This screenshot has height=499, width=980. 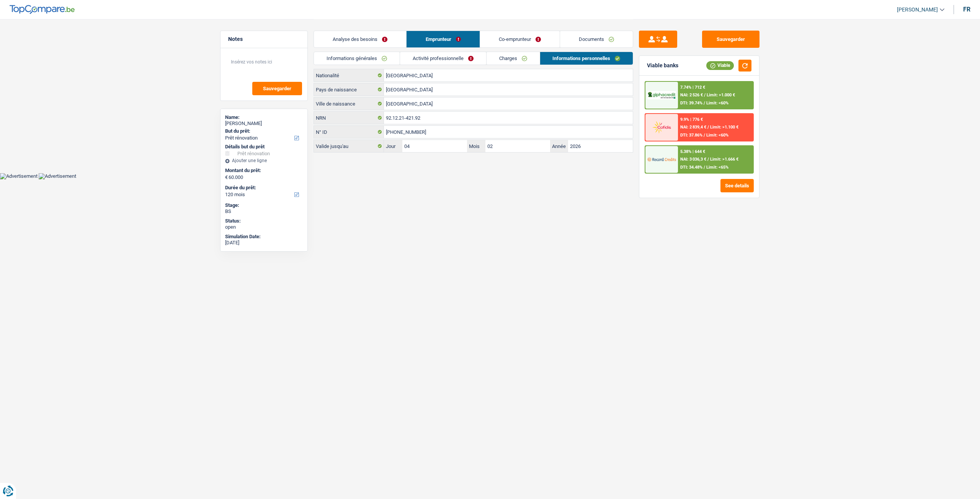 What do you see at coordinates (263, 188) in the screenshot?
I see `label: Durée du prêt:` at bounding box center [263, 188].